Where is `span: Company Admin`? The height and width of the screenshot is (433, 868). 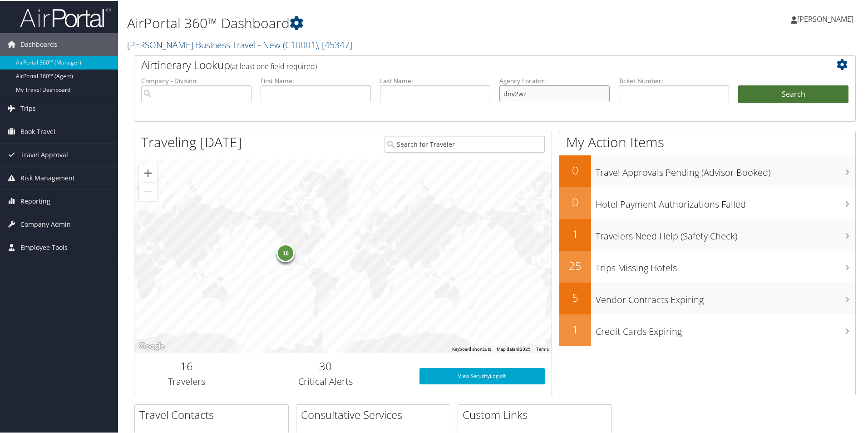 span: Company Admin is located at coordinates (45, 223).